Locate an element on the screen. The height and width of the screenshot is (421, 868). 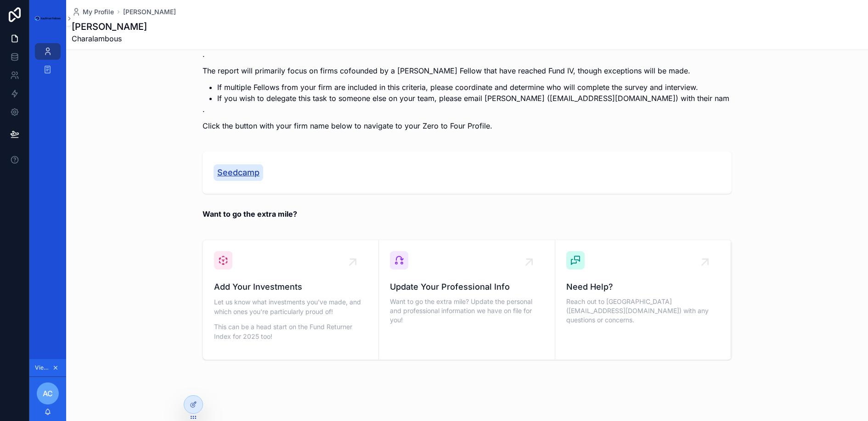
span: Charalambous is located at coordinates (109, 39).